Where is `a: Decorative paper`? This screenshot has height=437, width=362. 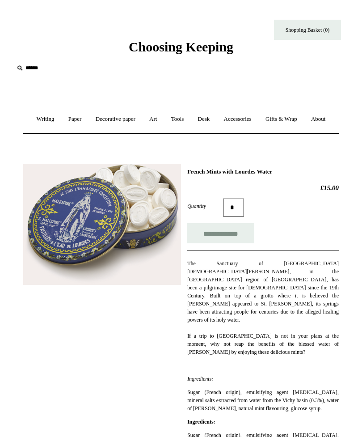
a: Decorative paper is located at coordinates (115, 119).